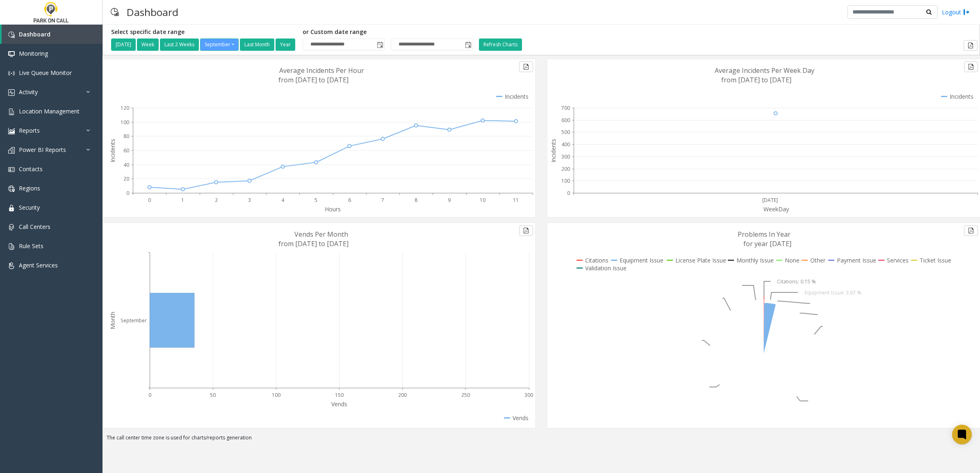 The height and width of the screenshot is (473, 980). I want to click on text: 20, so click(127, 179).